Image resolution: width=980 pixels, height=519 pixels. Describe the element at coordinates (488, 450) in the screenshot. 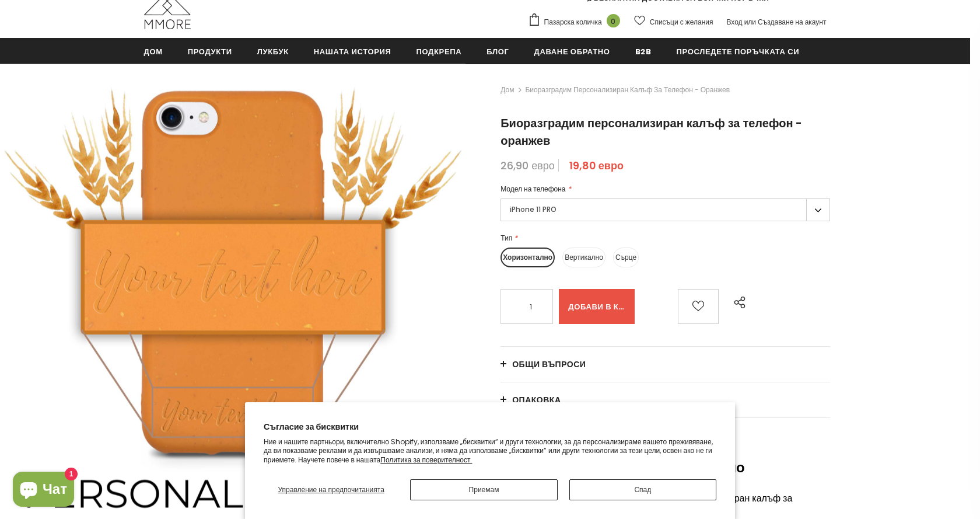

I see `font: Ние и нашите партньори, включително Shopify, използваме „бисквитки“ и други технологии, за да пер...` at that location.